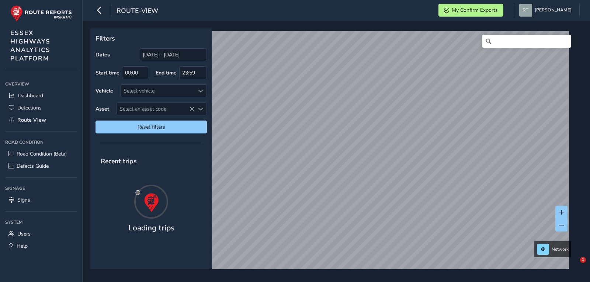  What do you see at coordinates (24, 234) in the screenshot?
I see `span: Users` at bounding box center [24, 234].